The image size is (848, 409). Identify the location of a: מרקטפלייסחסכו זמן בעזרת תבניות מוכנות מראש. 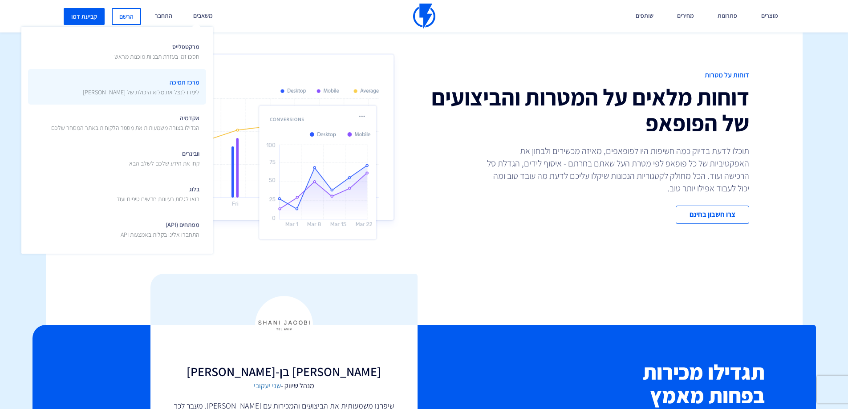
(117, 51).